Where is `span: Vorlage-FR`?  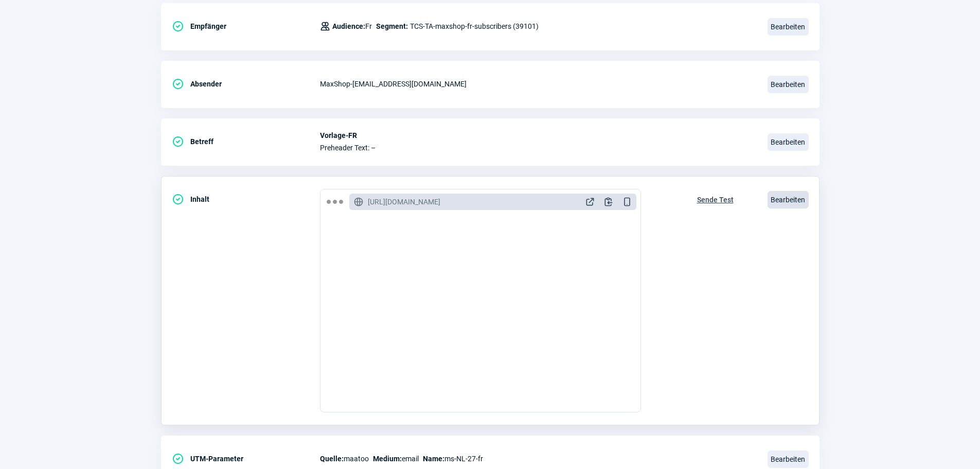 span: Vorlage-FR is located at coordinates (537, 136).